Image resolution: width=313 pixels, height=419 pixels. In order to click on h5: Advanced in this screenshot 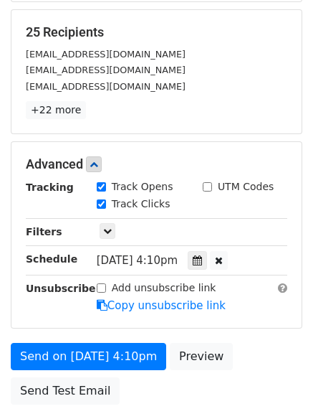, I will do `click(156, 164)`.